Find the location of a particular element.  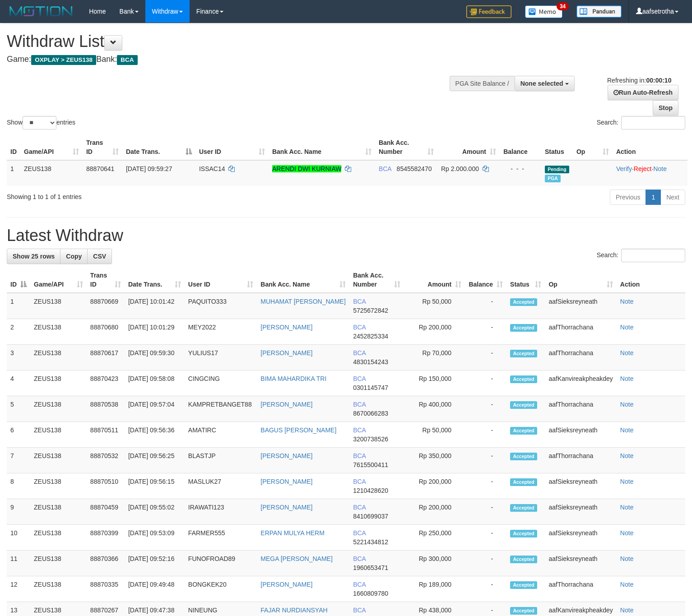

a: Show 25 rows is located at coordinates (34, 256).